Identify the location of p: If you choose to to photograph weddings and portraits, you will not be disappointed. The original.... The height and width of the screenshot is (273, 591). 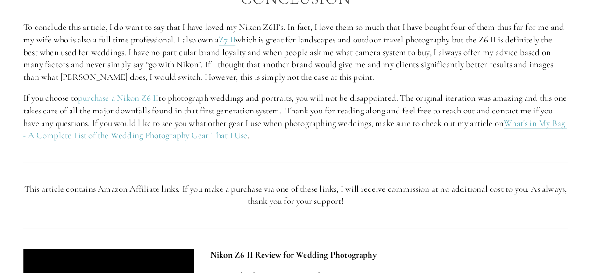
(295, 117).